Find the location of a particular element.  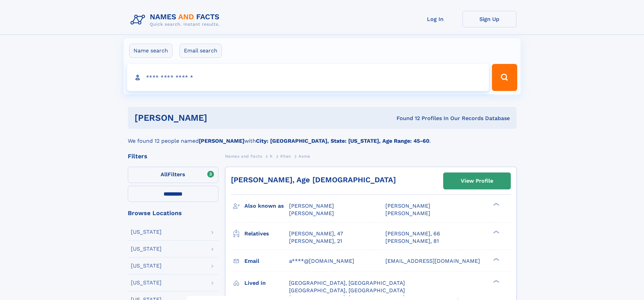

label: Filters is located at coordinates (173, 175).